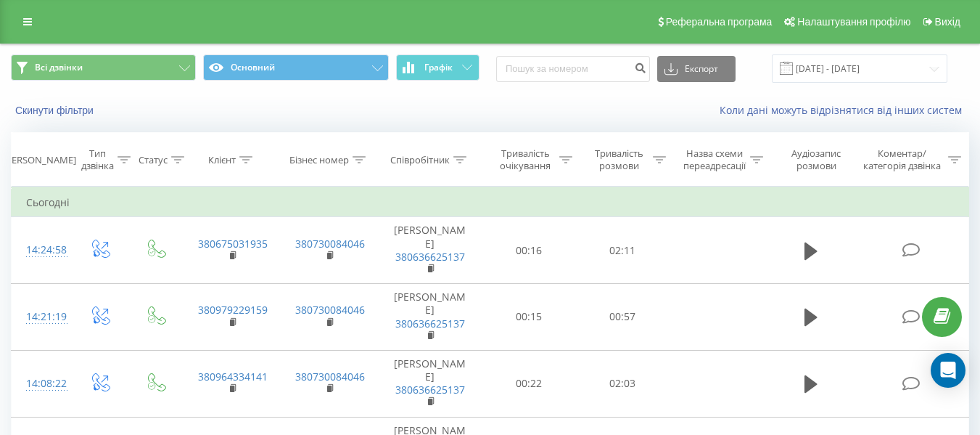 The width and height of the screenshot is (980, 435). I want to click on div: 14:24:58, so click(41, 249).